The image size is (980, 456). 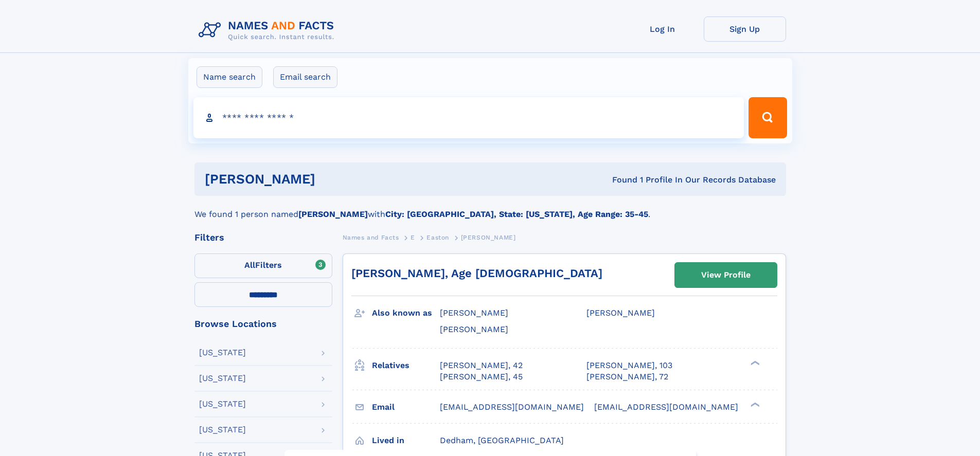 I want to click on label: Name search, so click(x=229, y=77).